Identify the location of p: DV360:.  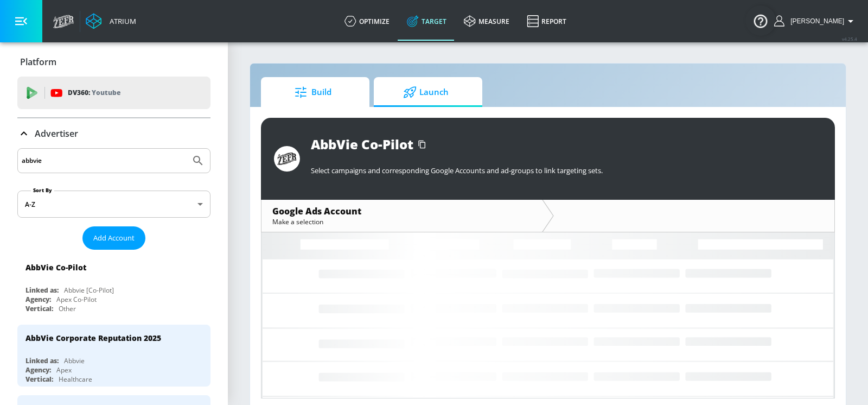
(94, 93).